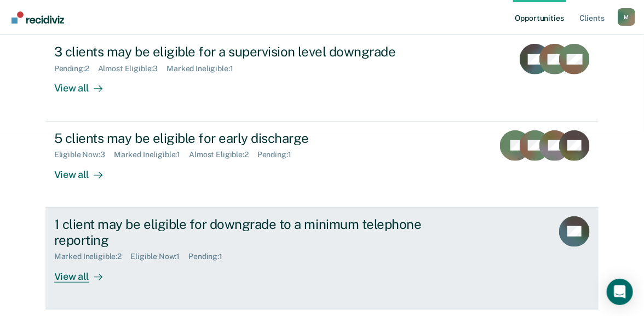 This screenshot has width=644, height=316. Describe the element at coordinates (223, 154) in the screenshot. I see `div: Almost Eligible : 2` at that location.